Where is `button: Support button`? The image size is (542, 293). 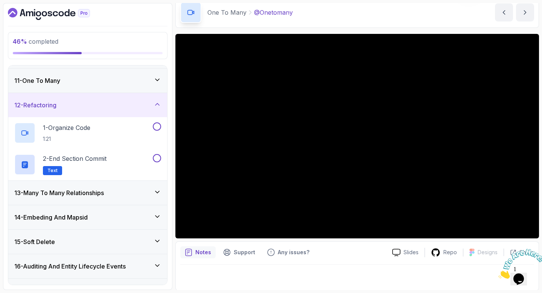 button: Support button is located at coordinates (239, 252).